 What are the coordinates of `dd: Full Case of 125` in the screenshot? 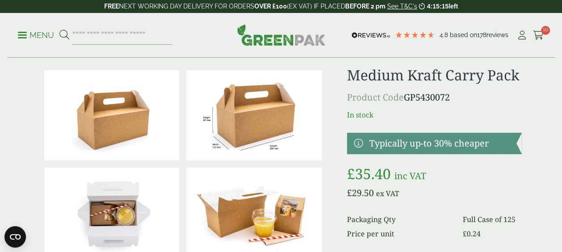 It's located at (492, 220).